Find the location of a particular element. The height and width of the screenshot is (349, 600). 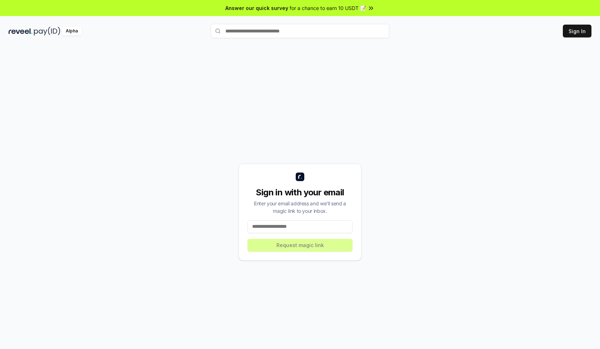

span: for a chance to earn 10 USDT 📝 is located at coordinates (328, 8).